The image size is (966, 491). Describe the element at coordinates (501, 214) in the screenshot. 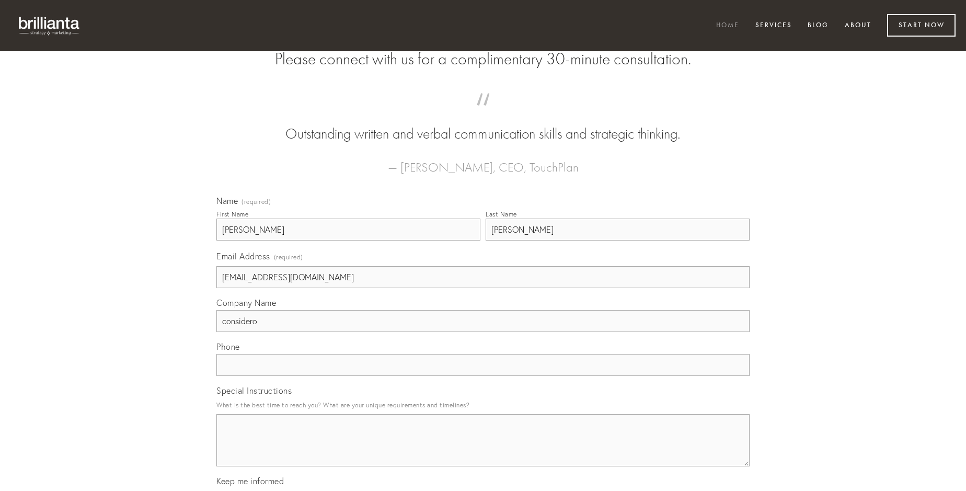

I see `div: Last Name` at that location.